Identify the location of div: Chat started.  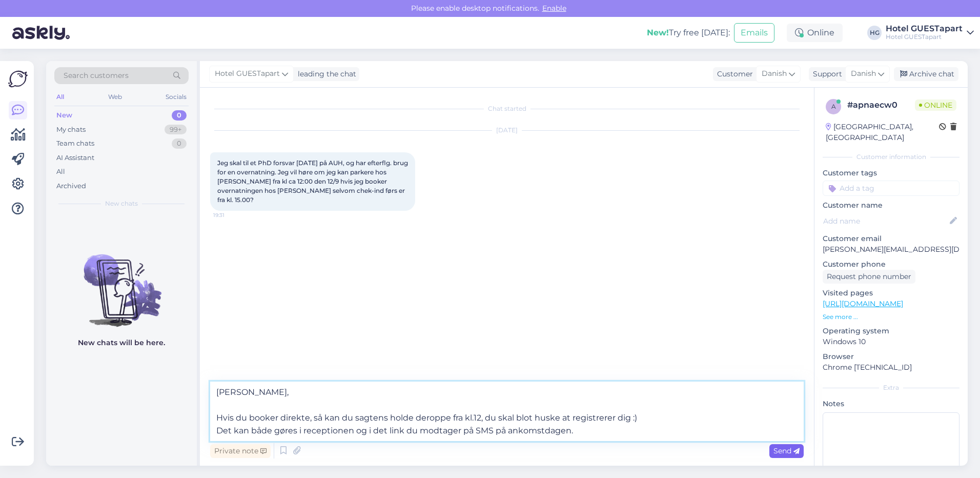
(507, 109).